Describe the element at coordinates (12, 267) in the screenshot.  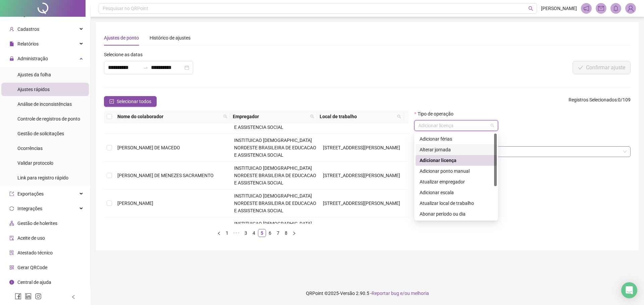
I see `span: qrcode` at that location.